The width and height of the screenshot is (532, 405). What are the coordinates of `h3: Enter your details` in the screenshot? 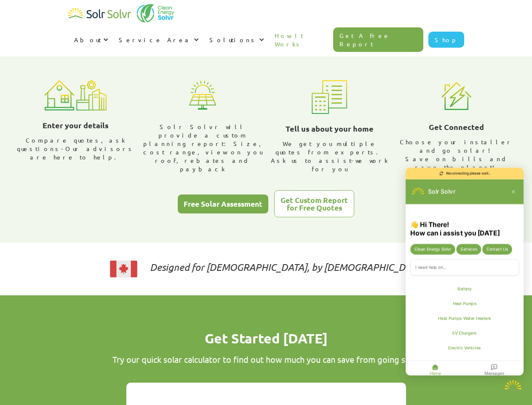 It's located at (75, 125).